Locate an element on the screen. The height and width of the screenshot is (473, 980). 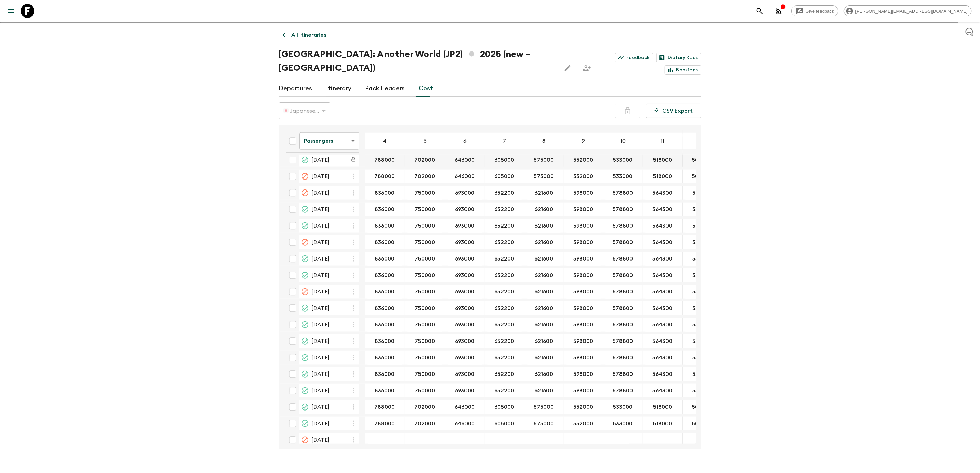
p: 8 is located at coordinates (544, 141).